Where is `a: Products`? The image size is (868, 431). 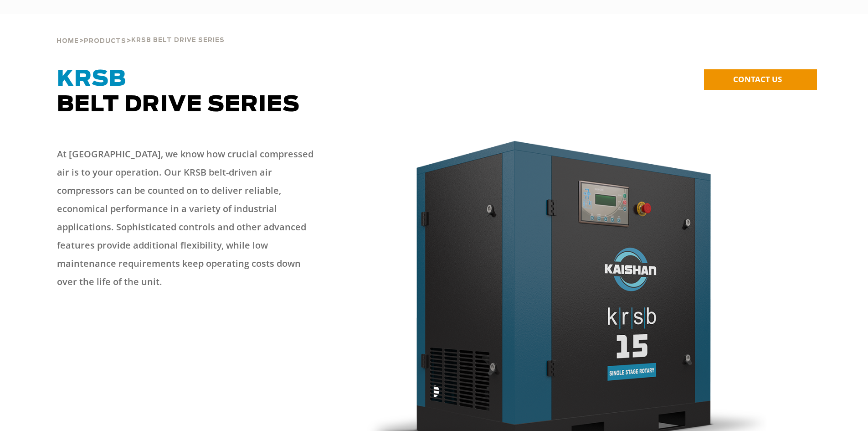 a: Products is located at coordinates (105, 41).